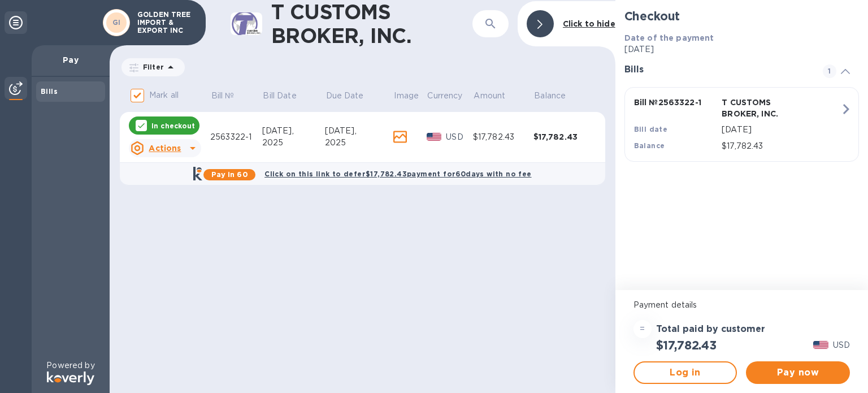 The width and height of the screenshot is (868, 393). Describe the element at coordinates (406, 95) in the screenshot. I see `p: Image` at that location.